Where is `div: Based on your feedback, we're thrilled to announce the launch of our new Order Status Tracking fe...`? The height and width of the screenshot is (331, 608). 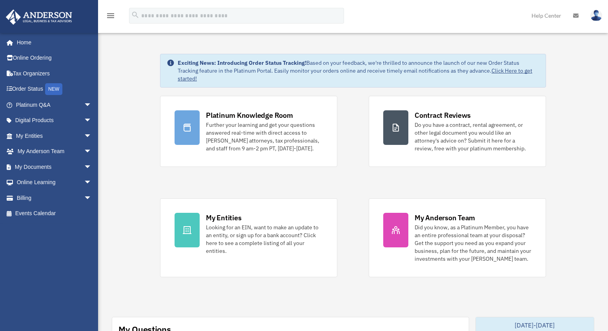 div: Based on your feedback, we're thrilled to announce the launch of our new Order Status Tracking fe... is located at coordinates (359, 71).